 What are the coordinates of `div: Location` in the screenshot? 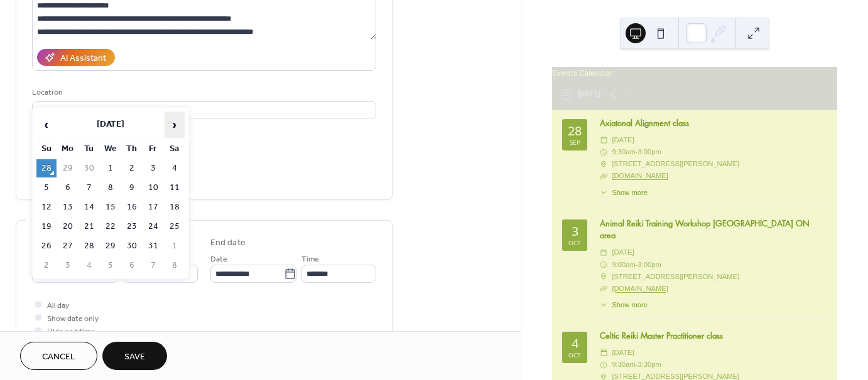 It's located at (203, 92).